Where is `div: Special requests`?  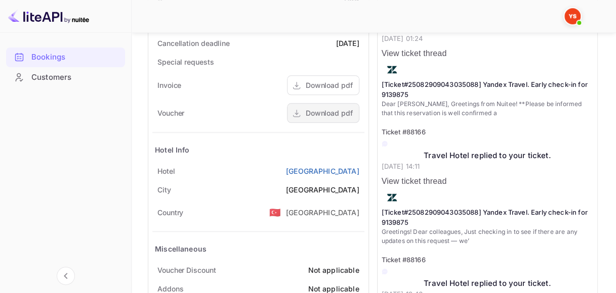 div: Special requests is located at coordinates (185, 62).